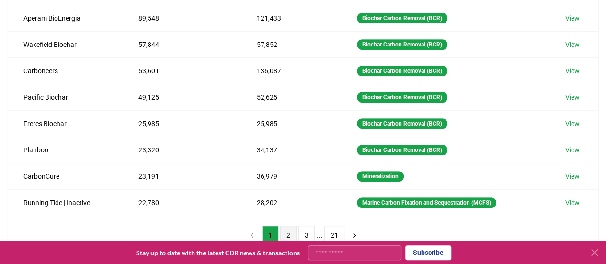  I want to click on td: Pacific Biochar, so click(66, 97).